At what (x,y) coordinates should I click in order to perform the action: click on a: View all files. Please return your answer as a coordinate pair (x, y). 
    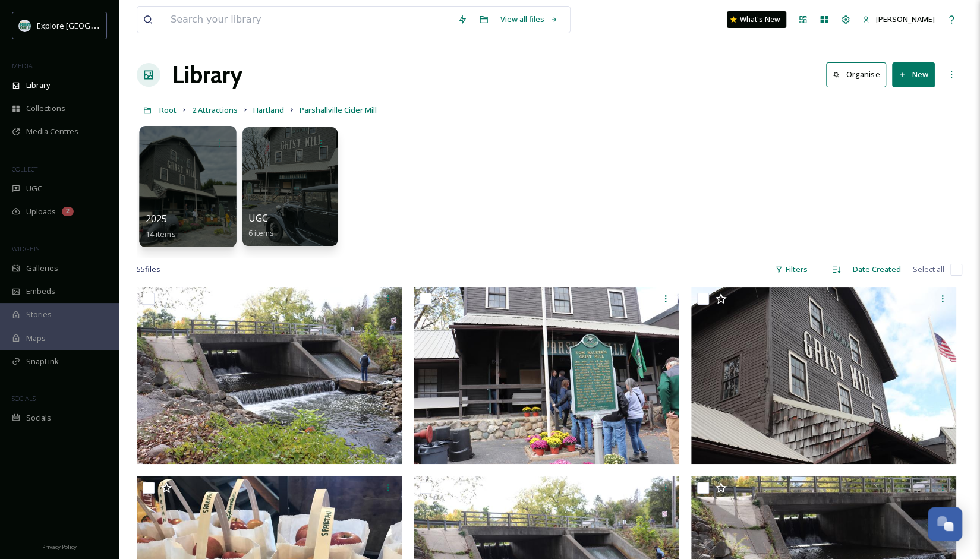
    Looking at the image, I should click on (529, 19).